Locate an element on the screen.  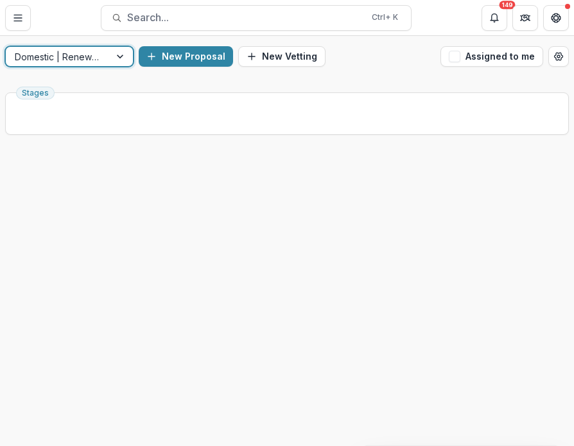
button: New Proposal is located at coordinates (186, 56).